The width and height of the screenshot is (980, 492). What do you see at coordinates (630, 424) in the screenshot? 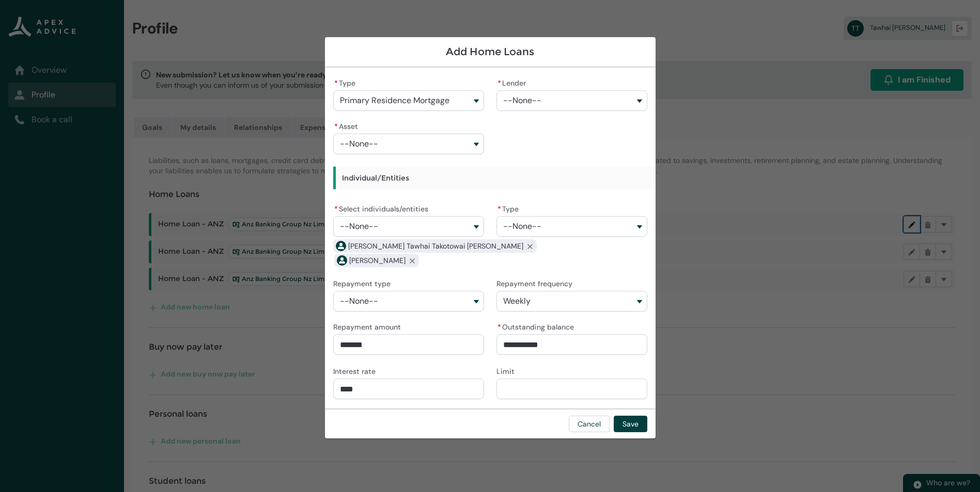
I see `button: Save` at bounding box center [630, 424].